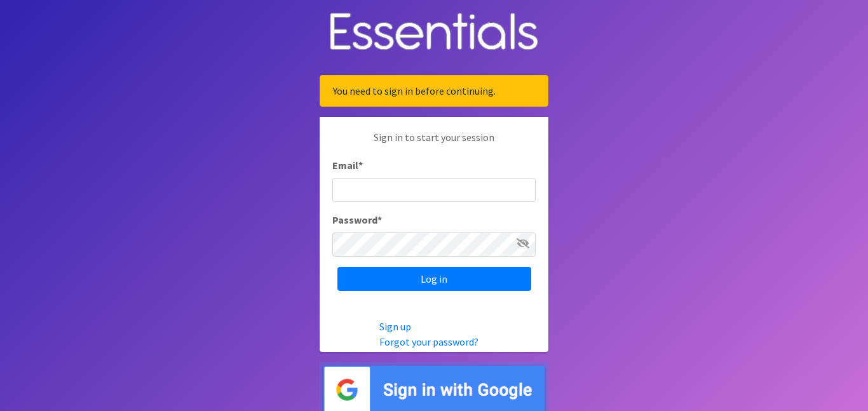 The image size is (868, 411). What do you see at coordinates (429, 342) in the screenshot?
I see `a: Forgot your password?` at bounding box center [429, 342].